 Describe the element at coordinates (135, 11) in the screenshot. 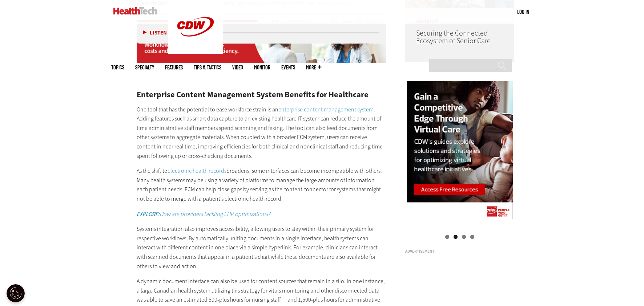

I see `img: Home` at that location.